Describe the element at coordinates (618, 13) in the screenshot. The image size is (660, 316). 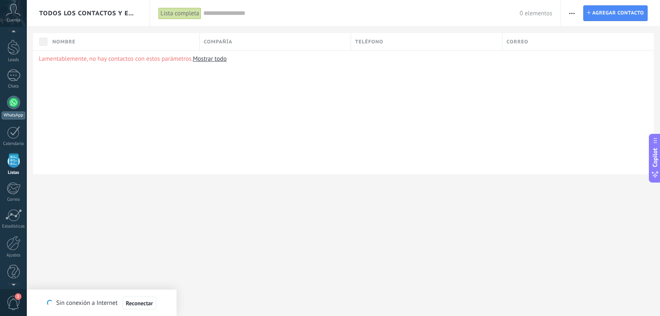
I see `span: Agregar contacto` at that location.